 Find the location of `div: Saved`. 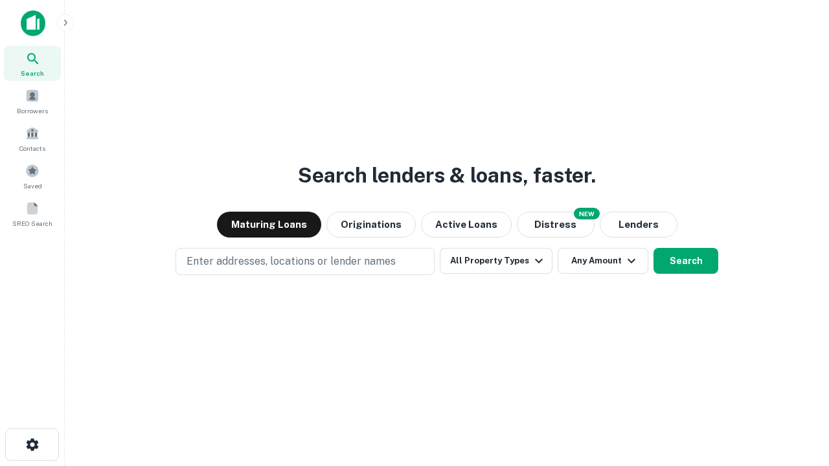

div: Saved is located at coordinates (32, 176).